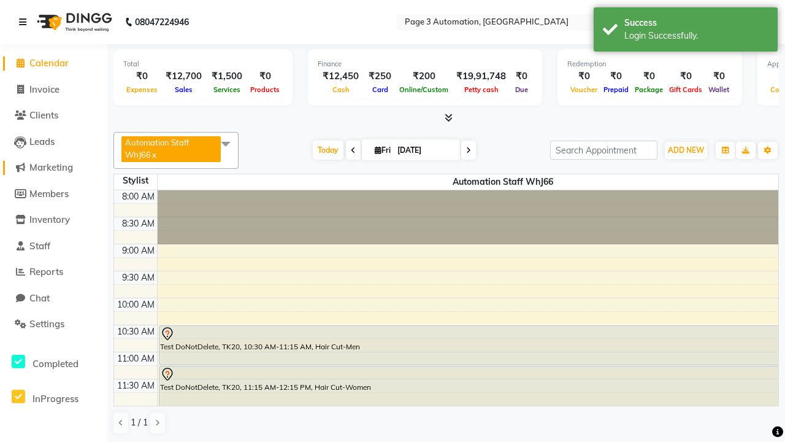 The width and height of the screenshot is (785, 442). Describe the element at coordinates (138, 277) in the screenshot. I see `div: 9:30 AM` at that location.